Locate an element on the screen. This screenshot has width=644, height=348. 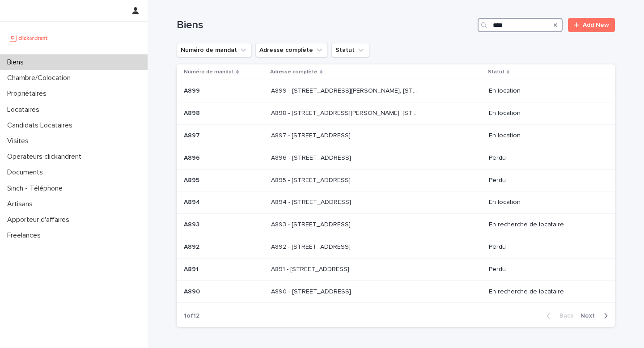
p: Visites is located at coordinates (19, 141).